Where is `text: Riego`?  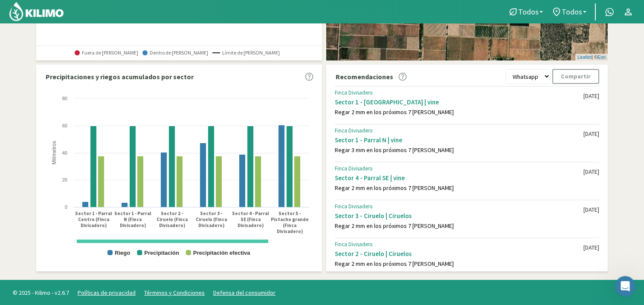 text: Riego is located at coordinates (122, 253).